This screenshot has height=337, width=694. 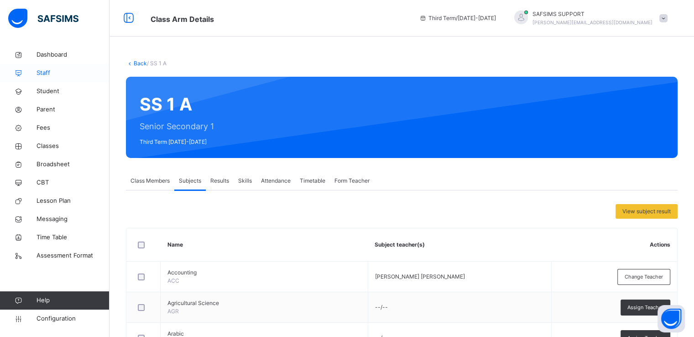 I want to click on span: Lesson Plan, so click(x=73, y=201).